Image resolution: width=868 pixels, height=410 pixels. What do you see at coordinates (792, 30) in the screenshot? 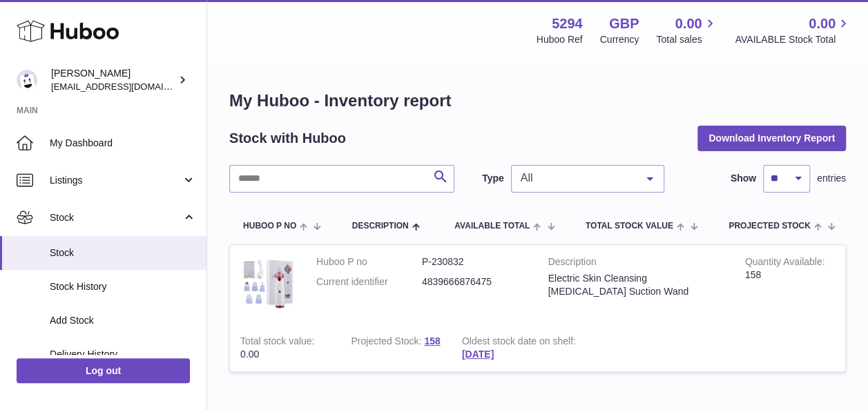
I see `a: 0.00 AVAILABLE Stock Total` at bounding box center [792, 30].